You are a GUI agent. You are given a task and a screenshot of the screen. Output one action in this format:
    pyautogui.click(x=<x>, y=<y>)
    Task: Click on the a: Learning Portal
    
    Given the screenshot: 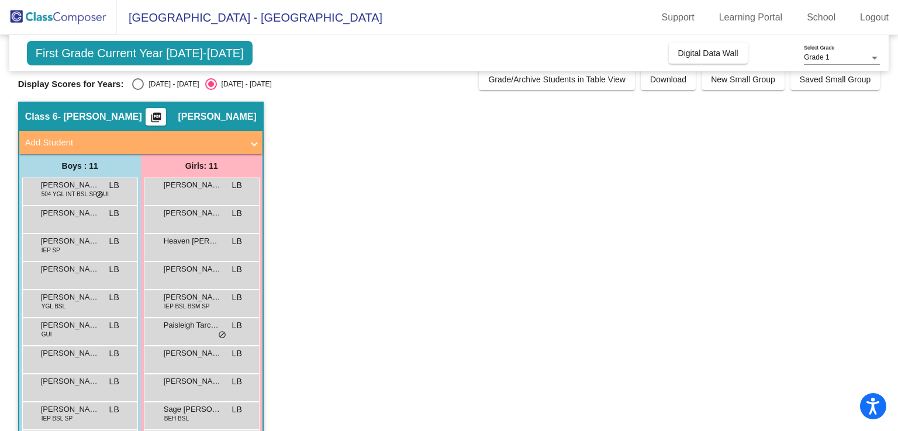 What is the action you would take?
    pyautogui.click(x=750, y=18)
    